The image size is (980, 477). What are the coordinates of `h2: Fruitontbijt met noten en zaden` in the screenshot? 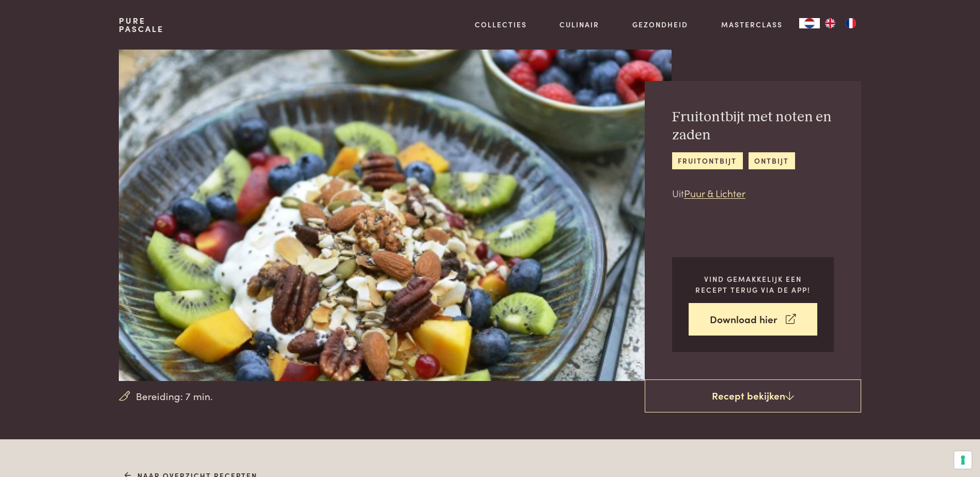 It's located at (752, 126).